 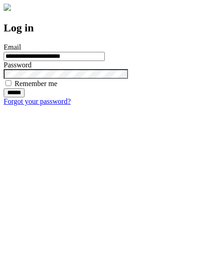 What do you see at coordinates (17, 65) in the screenshot?
I see `label: Password` at bounding box center [17, 65].